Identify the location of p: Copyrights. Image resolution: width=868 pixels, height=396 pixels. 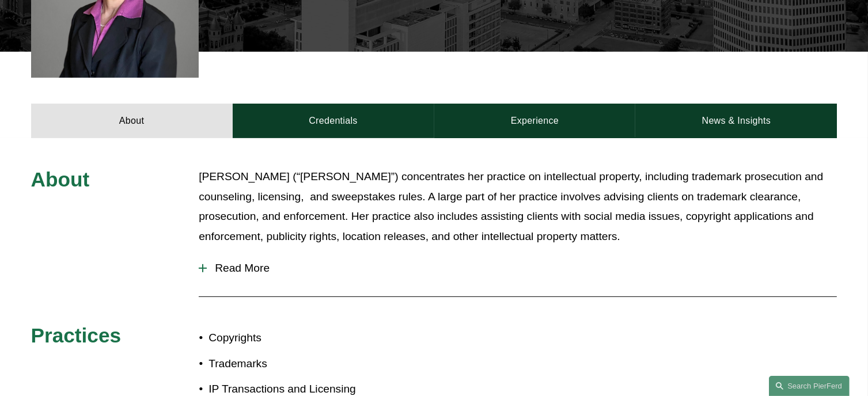
(321, 338).